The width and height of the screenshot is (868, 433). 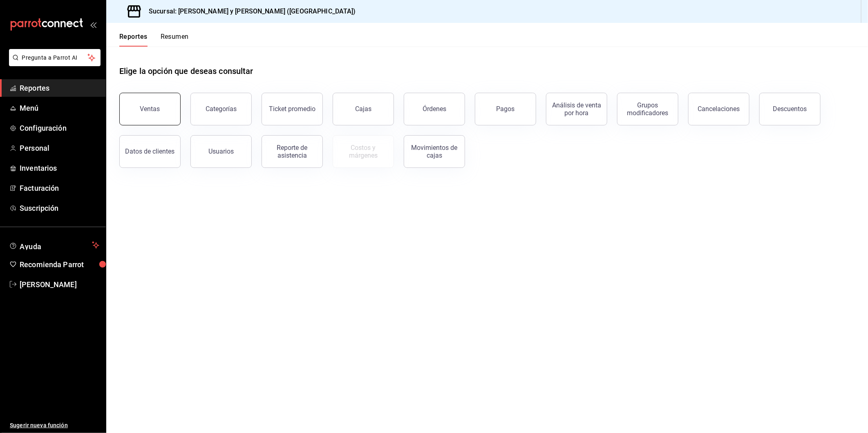 I want to click on a: Pregunta a Parrot AI, so click(x=53, y=64).